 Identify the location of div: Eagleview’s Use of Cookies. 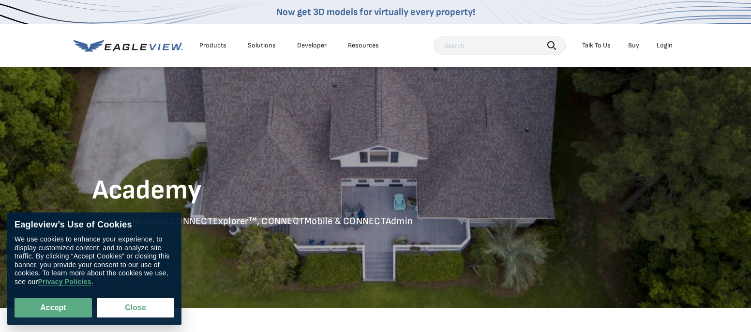
(94, 225).